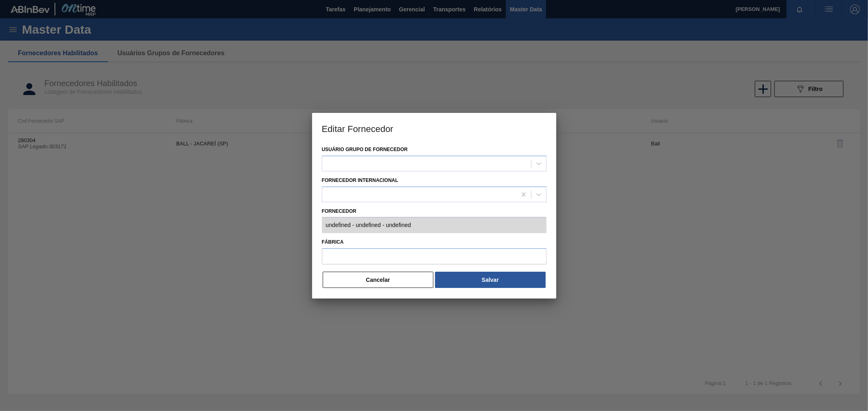 Image resolution: width=868 pixels, height=411 pixels. I want to click on button: Salvar, so click(489, 280).